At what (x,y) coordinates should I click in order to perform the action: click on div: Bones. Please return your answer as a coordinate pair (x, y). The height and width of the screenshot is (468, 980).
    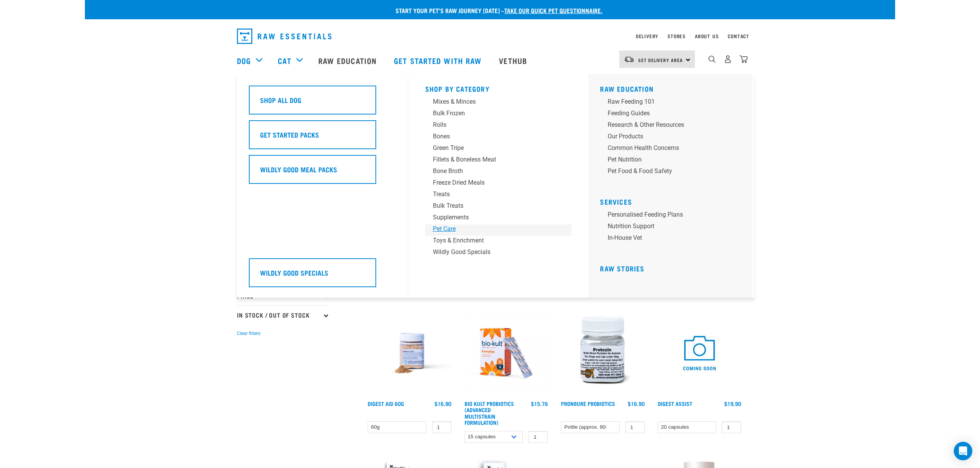
    Looking at the image, I should click on (493, 137).